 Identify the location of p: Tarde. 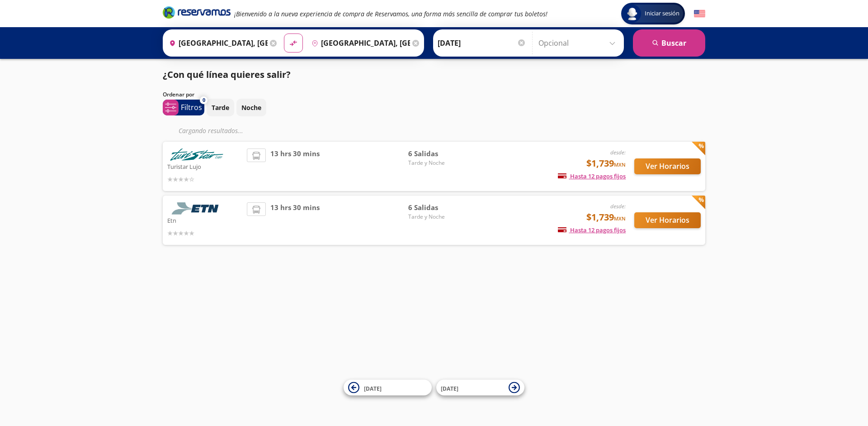
(220, 107).